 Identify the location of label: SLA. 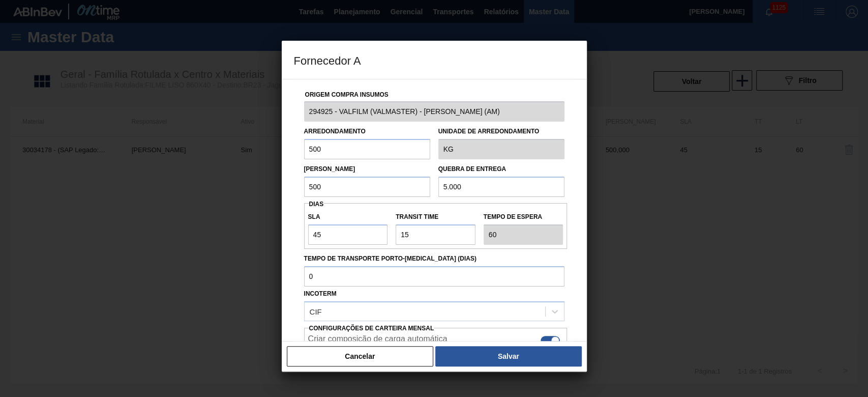
(348, 217).